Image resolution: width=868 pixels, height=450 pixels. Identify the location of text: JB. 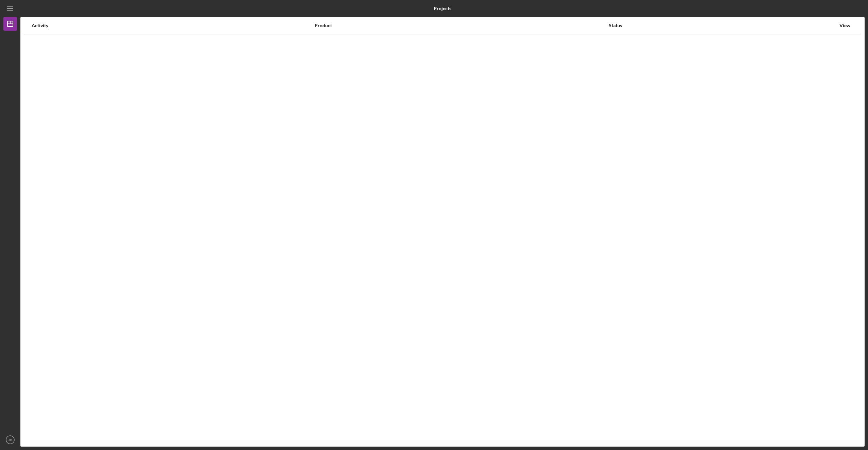
(10, 440).